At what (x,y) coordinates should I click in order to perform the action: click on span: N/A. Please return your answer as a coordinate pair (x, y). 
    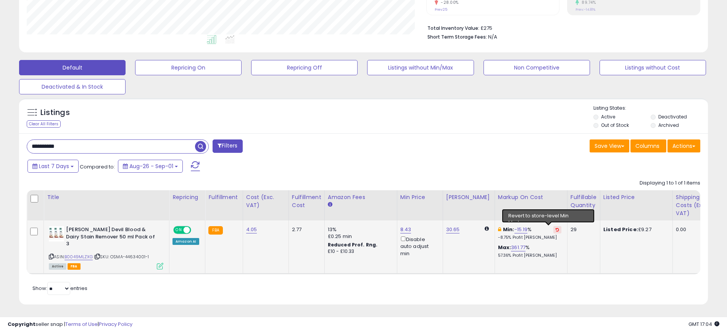
    Looking at the image, I should click on (493, 37).